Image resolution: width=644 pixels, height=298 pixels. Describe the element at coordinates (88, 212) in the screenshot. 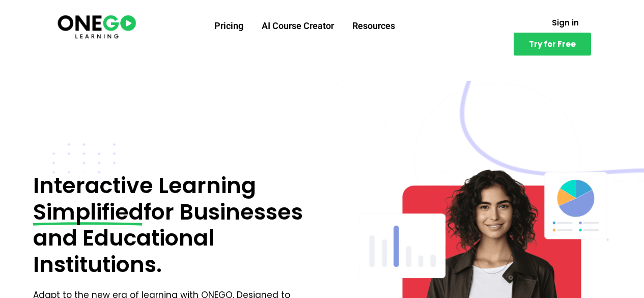

I see `span: Simplified` at that location.